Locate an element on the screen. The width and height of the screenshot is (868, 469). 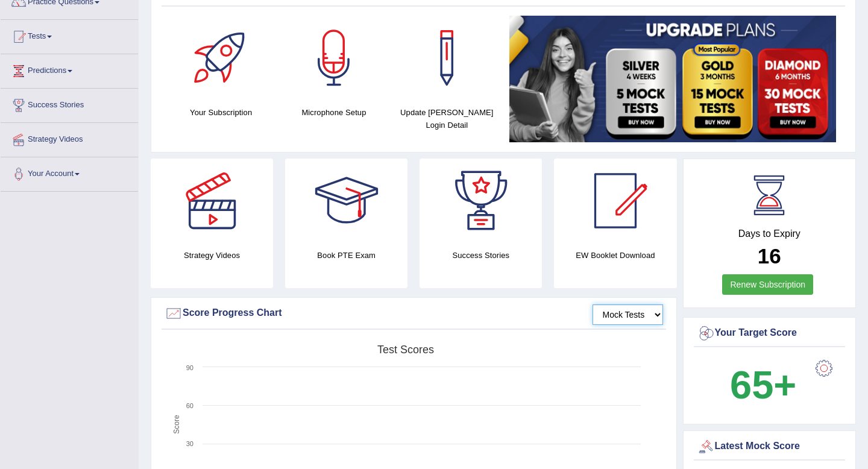
div: Score Progress Chart is located at coordinates (413, 314).